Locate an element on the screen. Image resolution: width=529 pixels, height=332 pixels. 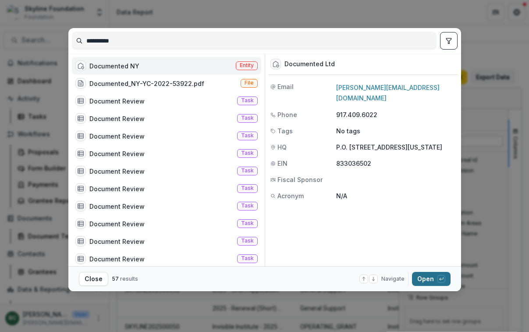
div: Documented_NY-YC-2022-53922.pdf is located at coordinates (147, 83).